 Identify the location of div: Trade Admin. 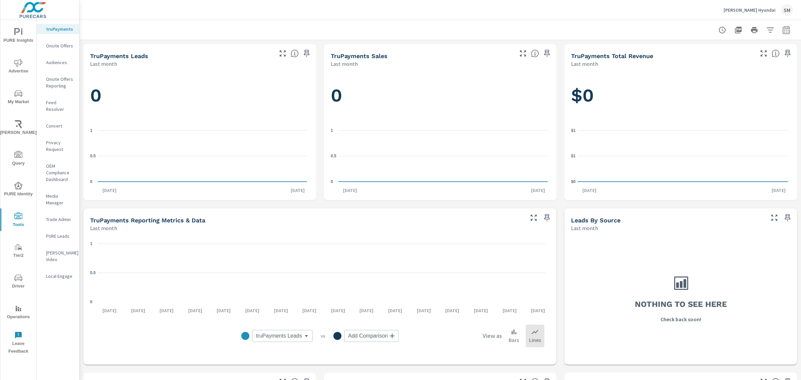
(58, 219).